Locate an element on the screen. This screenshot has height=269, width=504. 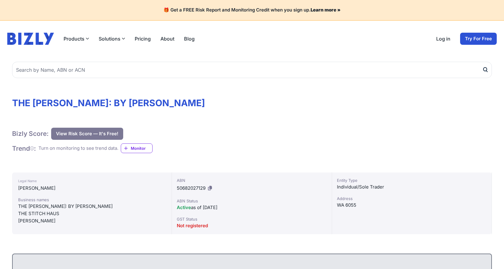
h4: 🎁 Get a FREE Risk Report and Monitoring Credit when you sign up. is located at coordinates (252, 10).